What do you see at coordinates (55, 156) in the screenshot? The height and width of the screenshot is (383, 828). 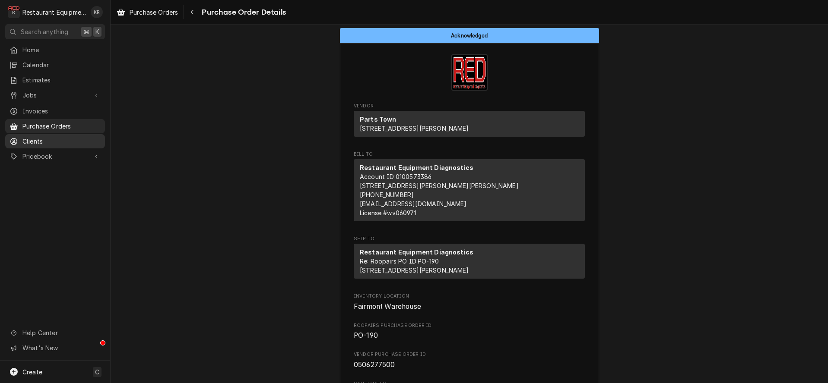 I see `span: Pricebook` at bounding box center [55, 156].